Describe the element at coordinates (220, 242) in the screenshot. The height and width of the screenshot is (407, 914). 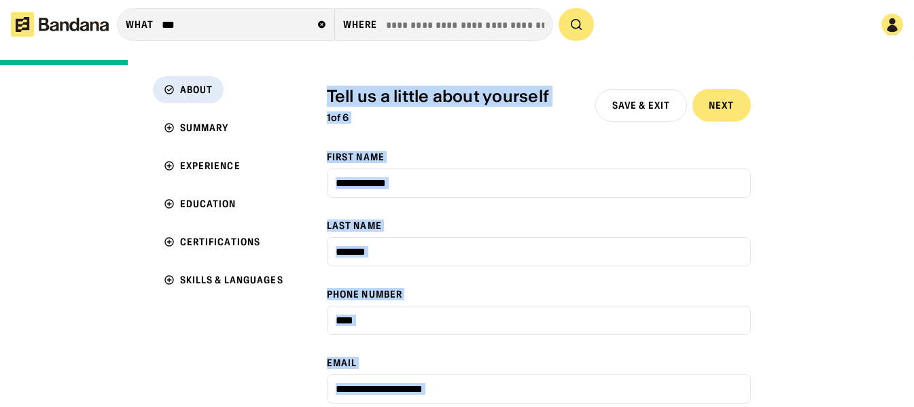
I see `div: Certifications` at that location.